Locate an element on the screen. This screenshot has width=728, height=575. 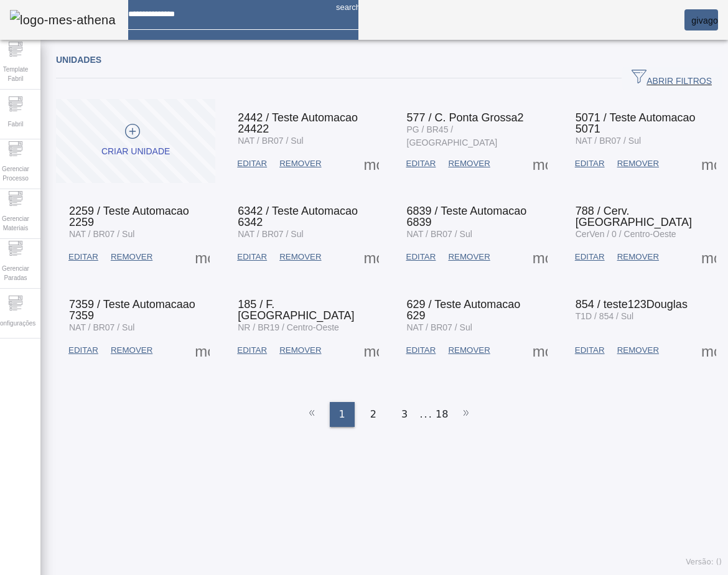
span: 854 / teste123Douglas is located at coordinates (632, 304).